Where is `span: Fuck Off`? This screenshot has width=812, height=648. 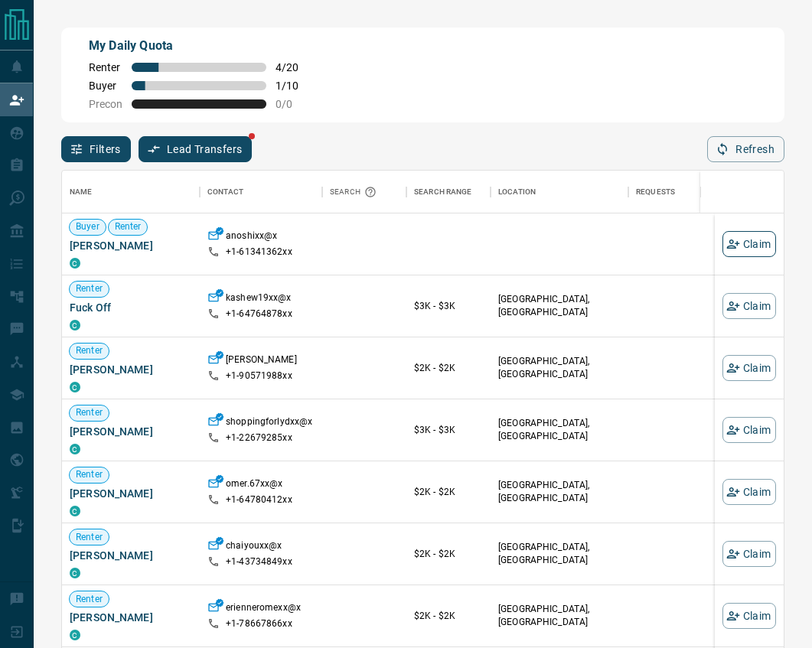 span: Fuck Off is located at coordinates (130, 308).